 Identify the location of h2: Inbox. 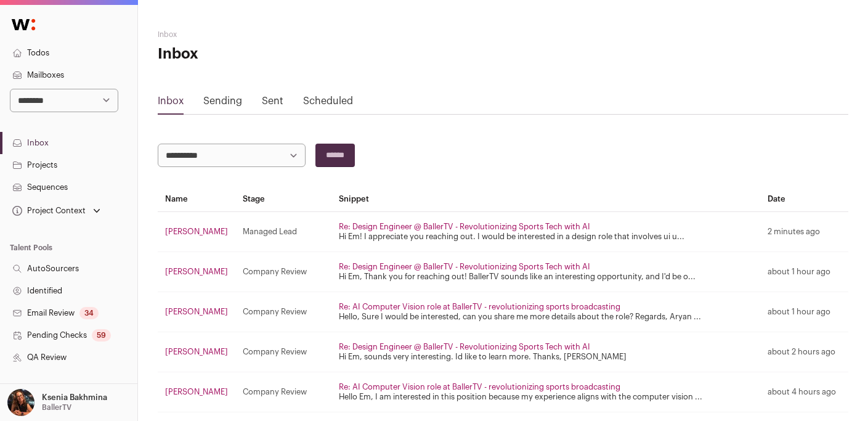
(273, 35).